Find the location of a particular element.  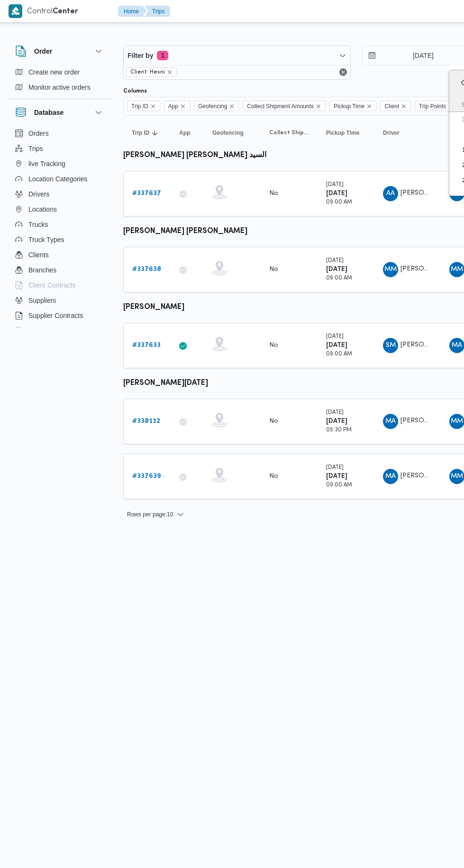

button: Truck Types is located at coordinates (60, 240).